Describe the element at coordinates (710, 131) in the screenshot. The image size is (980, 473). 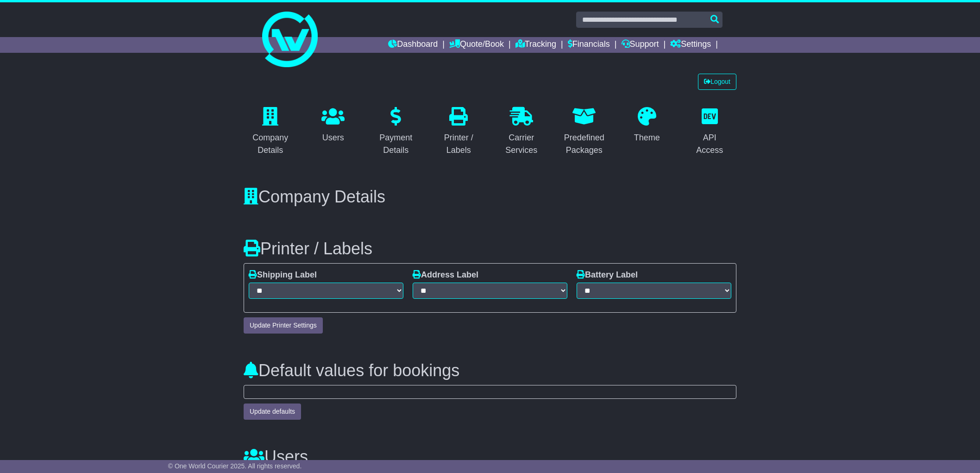
I see `a: API Access` at that location.